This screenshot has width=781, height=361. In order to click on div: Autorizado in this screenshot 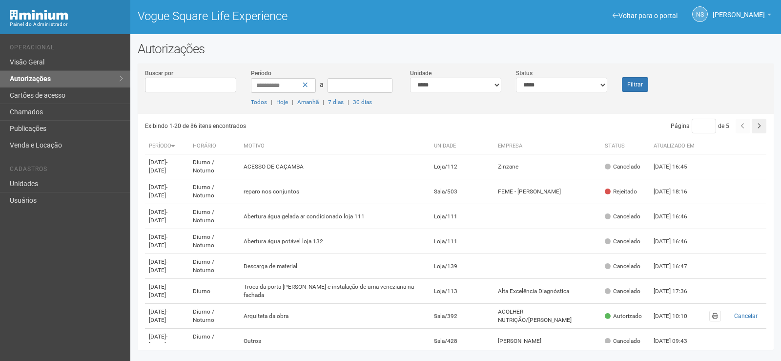, I will do `click(624, 316)`.